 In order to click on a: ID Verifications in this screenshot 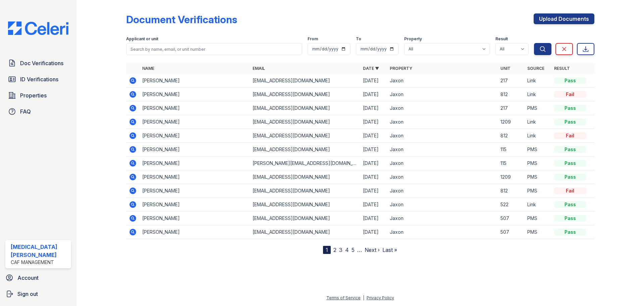, I will do `click(38, 79)`.